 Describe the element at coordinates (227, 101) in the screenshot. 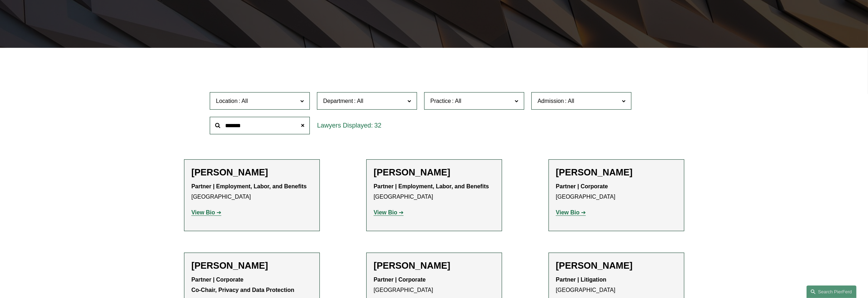

I see `span: Location` at that location.